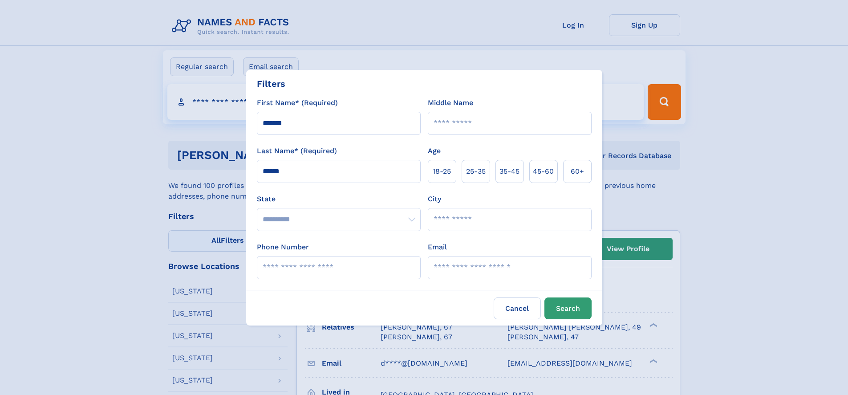 This screenshot has height=395, width=848. I want to click on span: 45‑60, so click(543, 171).